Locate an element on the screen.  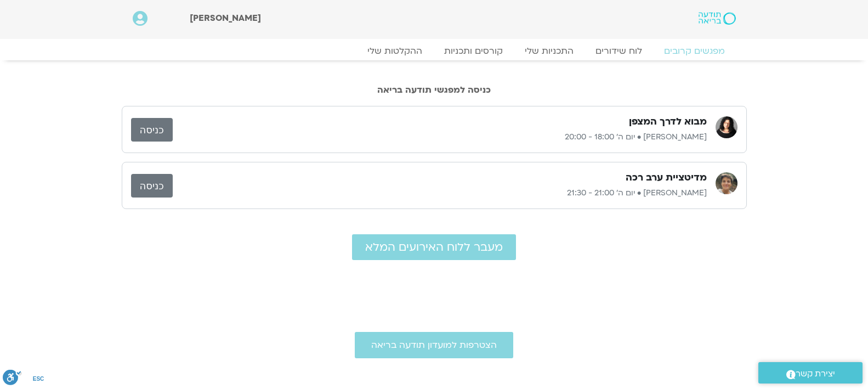
img: ארנינה קשתן is located at coordinates (727, 127).